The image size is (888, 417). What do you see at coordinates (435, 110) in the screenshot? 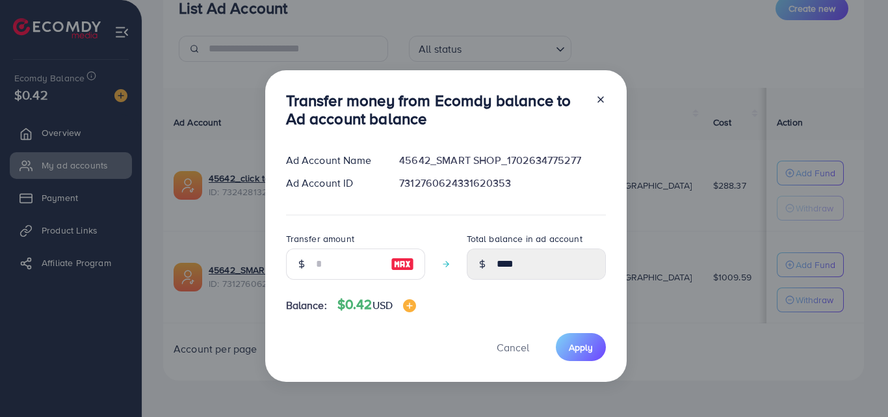
I see `h3: Transfer money from Ecomdy balance to Ad account balance` at bounding box center [435, 110].